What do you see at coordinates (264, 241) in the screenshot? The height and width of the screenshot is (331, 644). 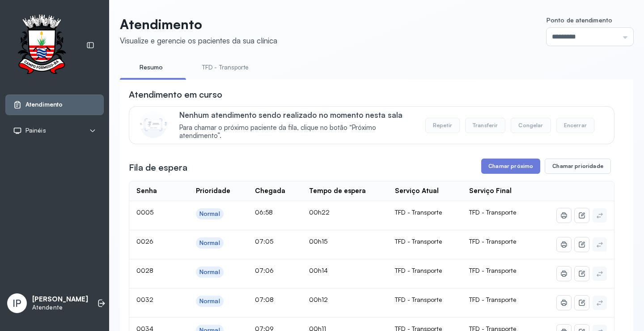 I see `span: 07:05` at bounding box center [264, 241].